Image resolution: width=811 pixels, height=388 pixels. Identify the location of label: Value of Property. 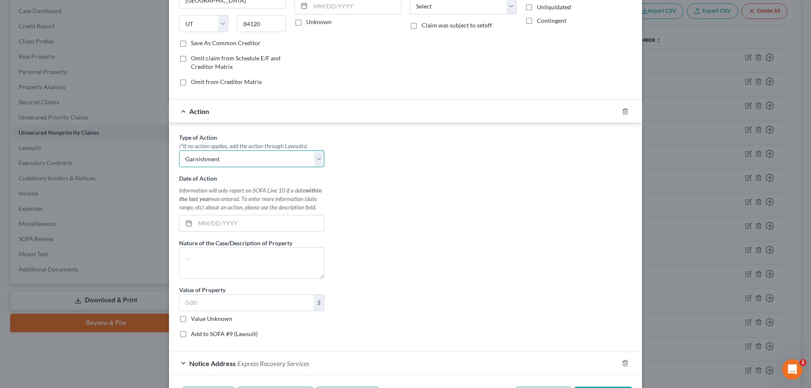
(202, 290).